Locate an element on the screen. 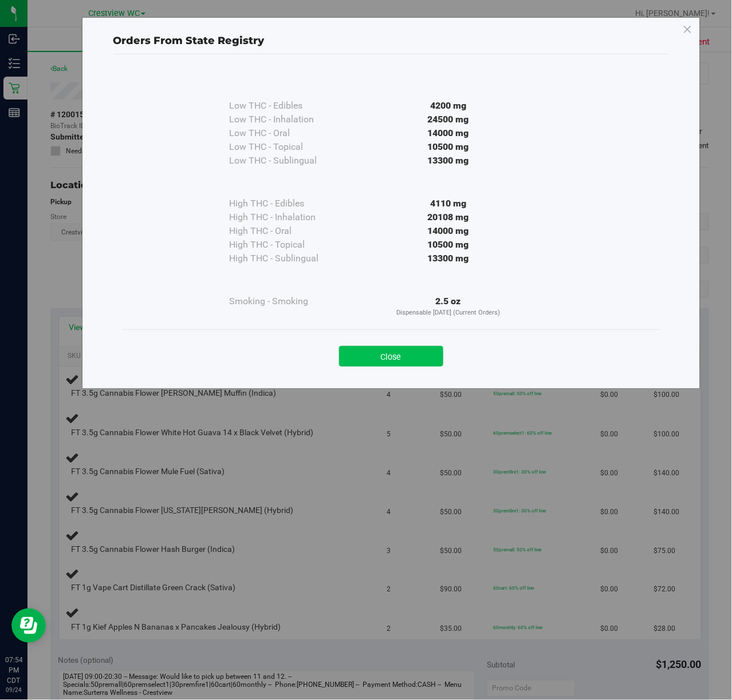 The image size is (732, 700). div: 4110 mg is located at coordinates (448, 204).